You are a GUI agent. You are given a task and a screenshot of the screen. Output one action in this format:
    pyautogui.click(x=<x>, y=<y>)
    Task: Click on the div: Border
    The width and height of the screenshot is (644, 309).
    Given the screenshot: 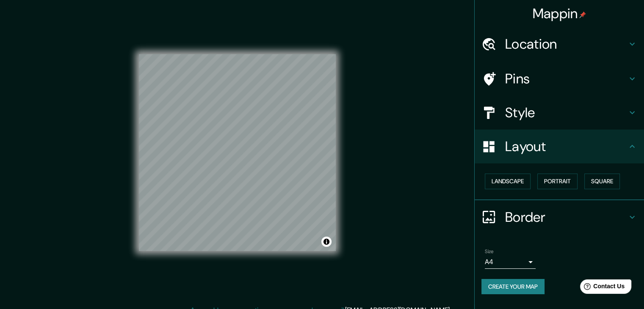 What is the action you would take?
    pyautogui.click(x=559, y=217)
    